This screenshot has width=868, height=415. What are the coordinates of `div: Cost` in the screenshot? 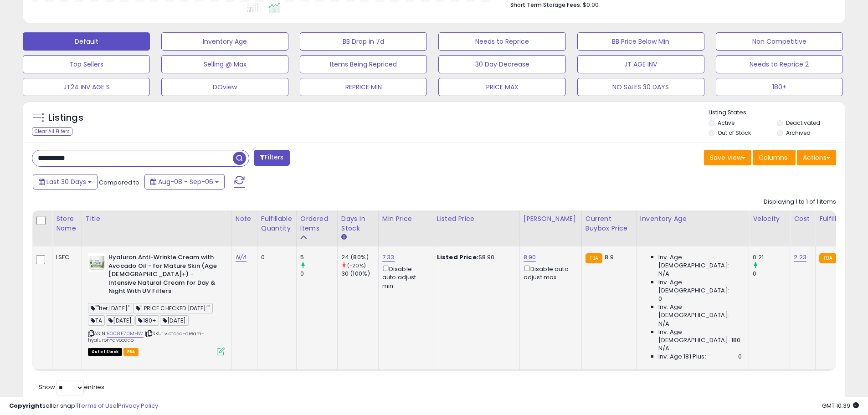 It's located at (803, 219).